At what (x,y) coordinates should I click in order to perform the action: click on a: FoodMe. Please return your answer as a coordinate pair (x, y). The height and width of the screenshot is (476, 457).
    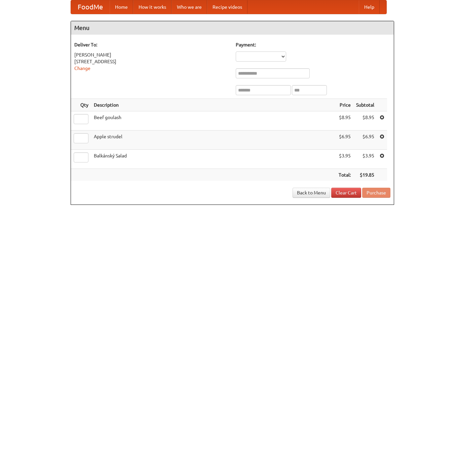
    Looking at the image, I should click on (90, 7).